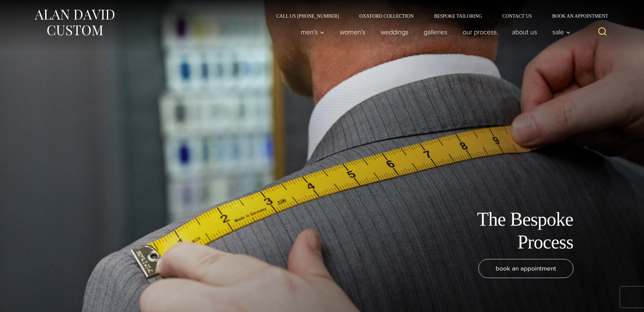 The image size is (644, 312). I want to click on a: Galleries, so click(435, 32).